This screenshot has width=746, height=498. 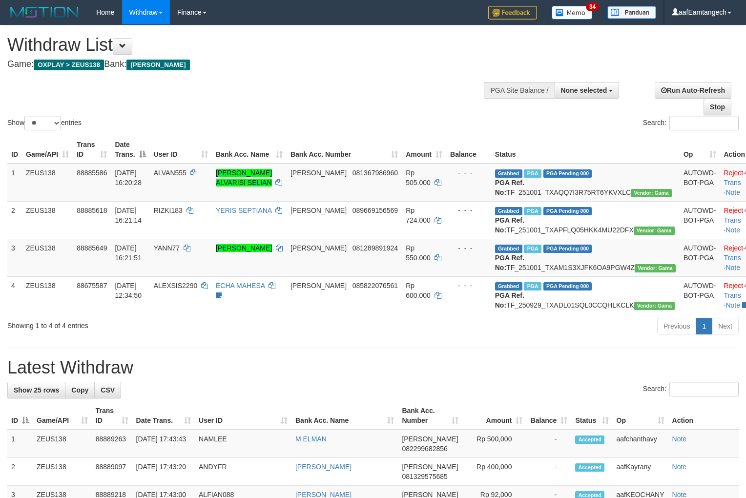 I want to click on h1: Latest Withdraw, so click(x=373, y=368).